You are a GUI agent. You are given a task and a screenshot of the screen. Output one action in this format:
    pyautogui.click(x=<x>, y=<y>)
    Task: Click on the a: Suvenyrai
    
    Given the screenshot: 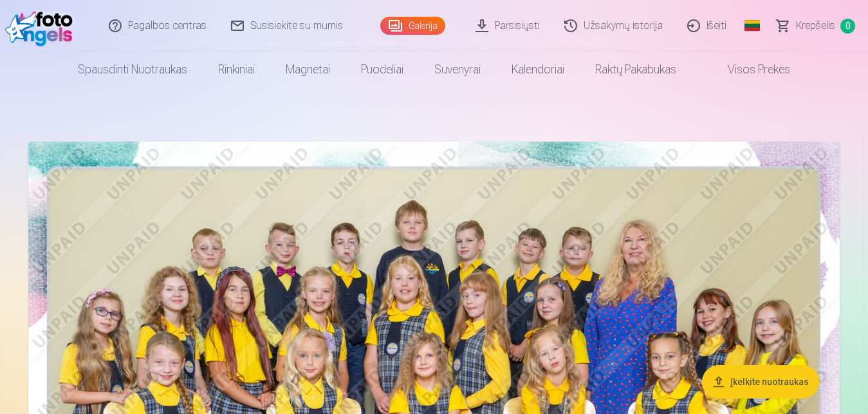 What is the action you would take?
    pyautogui.click(x=457, y=69)
    